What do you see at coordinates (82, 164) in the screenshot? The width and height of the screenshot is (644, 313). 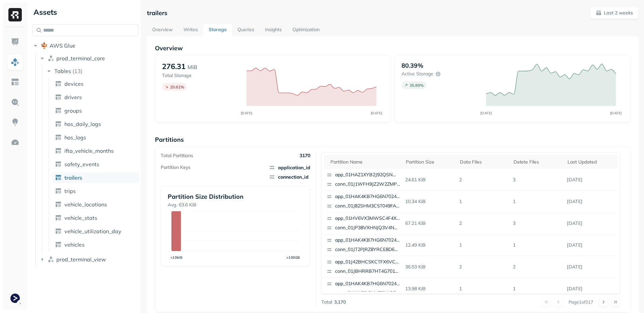 I see `span: safety_events` at bounding box center [82, 164].